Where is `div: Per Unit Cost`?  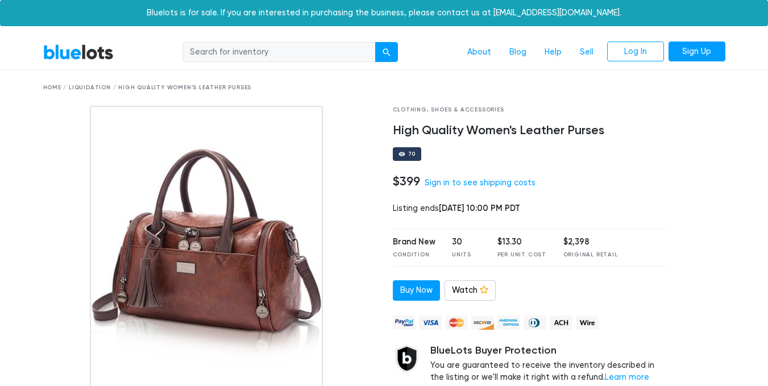 div: Per Unit Cost is located at coordinates (522, 255).